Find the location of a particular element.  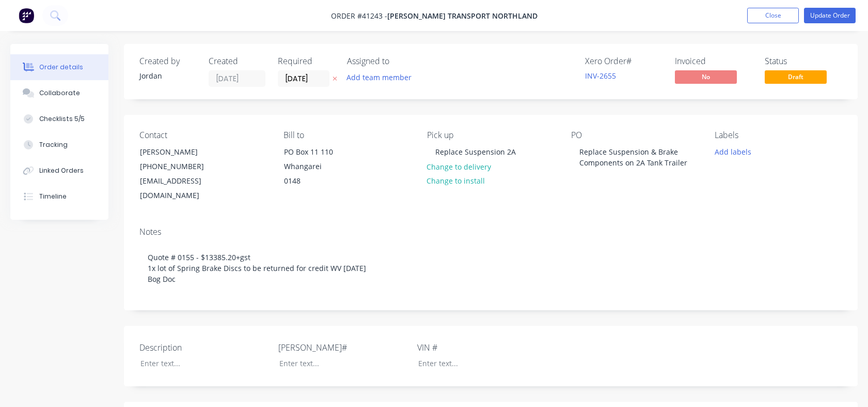

div: PO is located at coordinates (635, 135).